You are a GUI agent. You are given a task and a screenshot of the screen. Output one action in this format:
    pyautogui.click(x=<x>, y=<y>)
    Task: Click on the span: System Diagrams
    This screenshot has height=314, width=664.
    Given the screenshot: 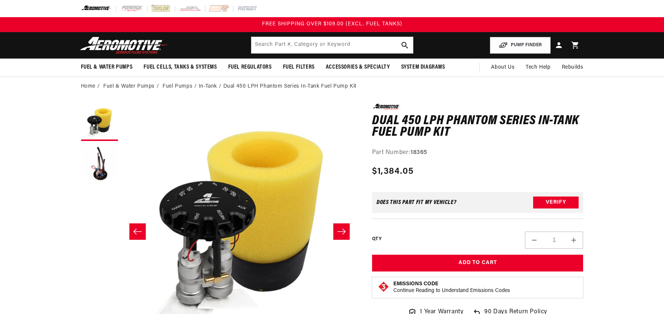 What is the action you would take?
    pyautogui.click(x=423, y=67)
    